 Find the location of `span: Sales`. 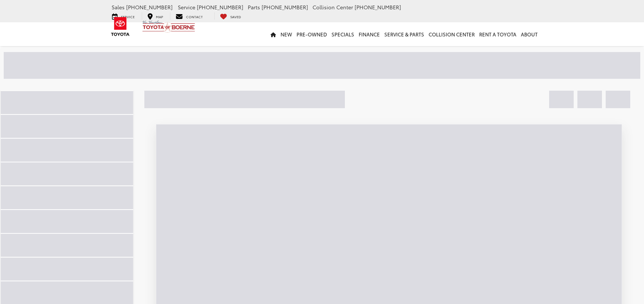

span: Sales is located at coordinates (118, 7).